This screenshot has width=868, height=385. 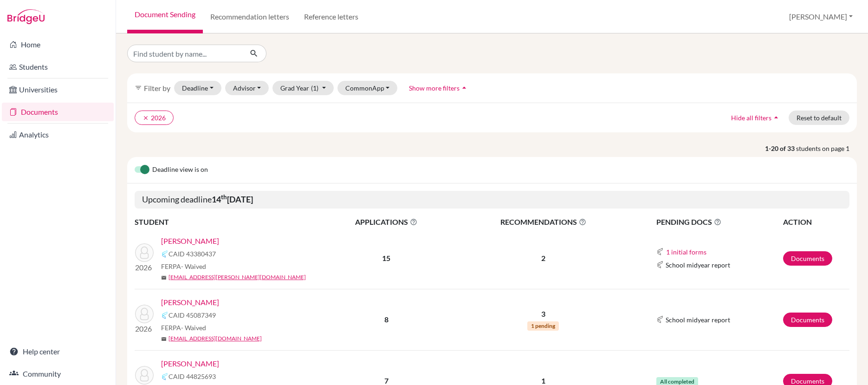 I want to click on p: 3, so click(x=543, y=314).